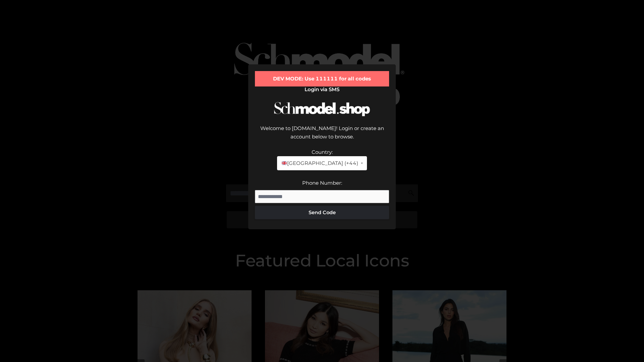 This screenshot has height=362, width=644. Describe the element at coordinates (322, 89) in the screenshot. I see `h2: Login via SMS` at that location.